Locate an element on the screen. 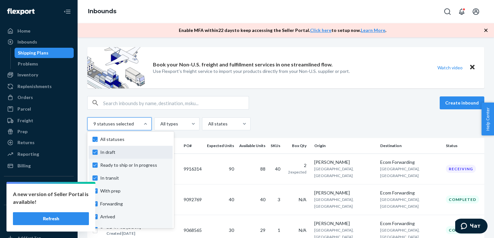 This screenshot has width=494, height=238. img: Flexport logo is located at coordinates (21, 12).